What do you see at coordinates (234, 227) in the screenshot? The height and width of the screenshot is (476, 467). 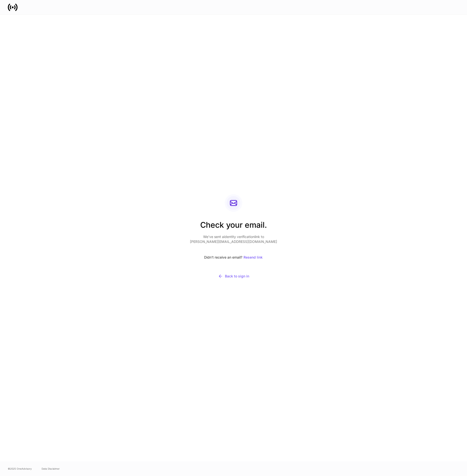 I see `h2: Check your email.` at bounding box center [234, 227].